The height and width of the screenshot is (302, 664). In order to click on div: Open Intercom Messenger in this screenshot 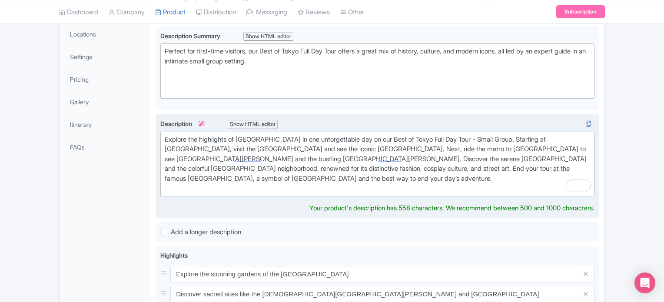, I will do `click(645, 283)`.